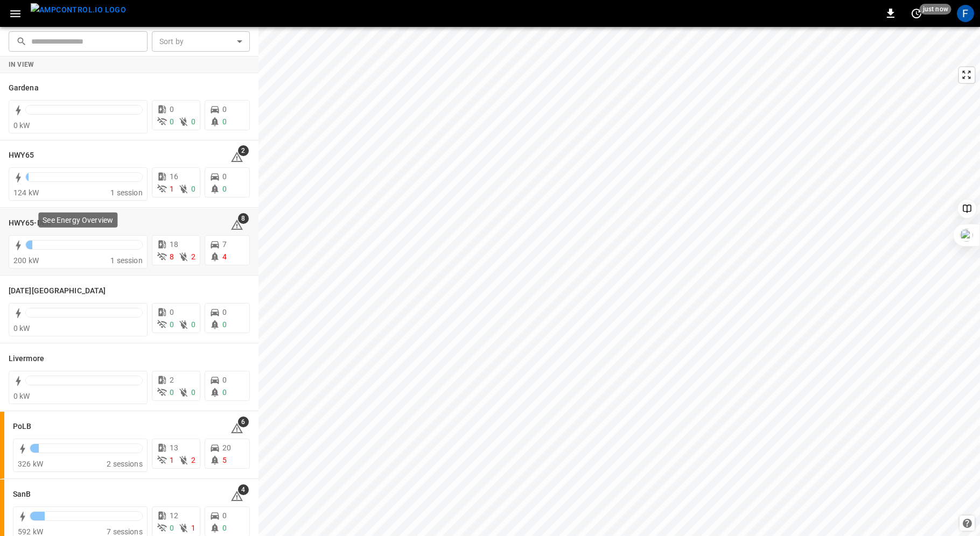  What do you see at coordinates (57, 291) in the screenshot?
I see `h6: Karma Center` at bounding box center [57, 291].